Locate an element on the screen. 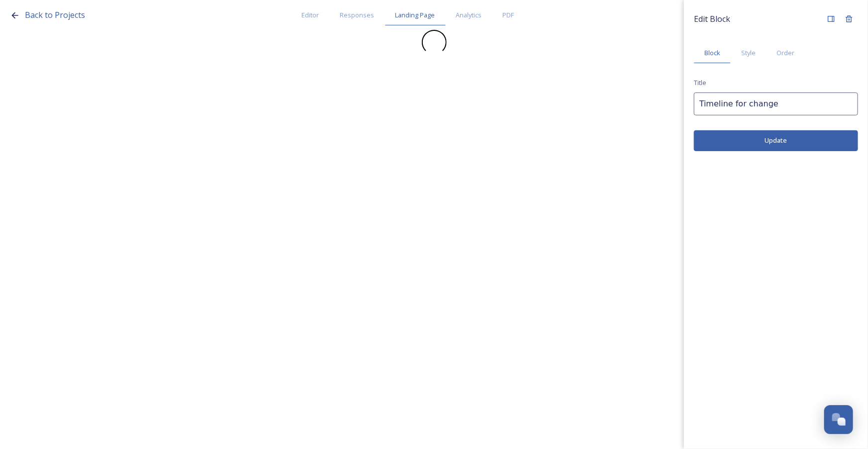  span: PDF is located at coordinates (508, 15).